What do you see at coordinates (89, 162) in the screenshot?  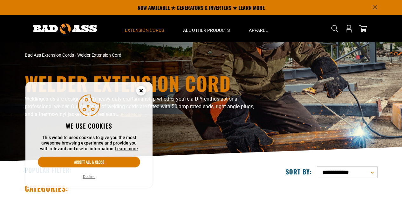 I see `button: Accept all & close` at bounding box center [89, 162].